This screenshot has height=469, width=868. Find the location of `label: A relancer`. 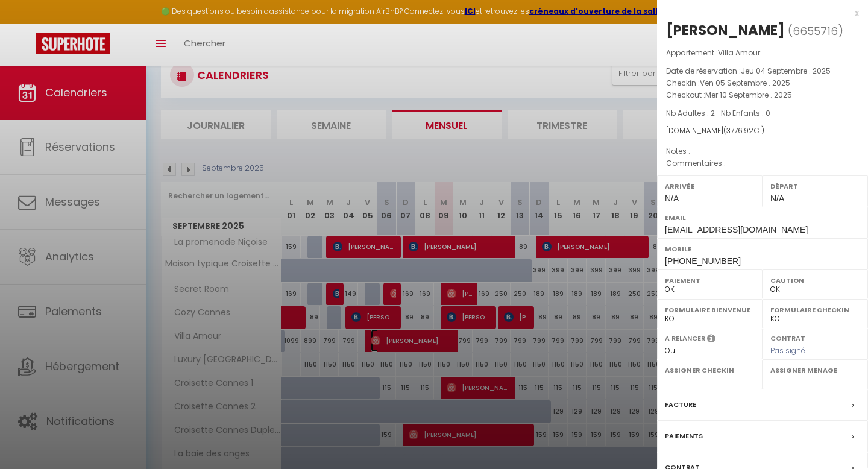

label: A relancer is located at coordinates (685, 338).